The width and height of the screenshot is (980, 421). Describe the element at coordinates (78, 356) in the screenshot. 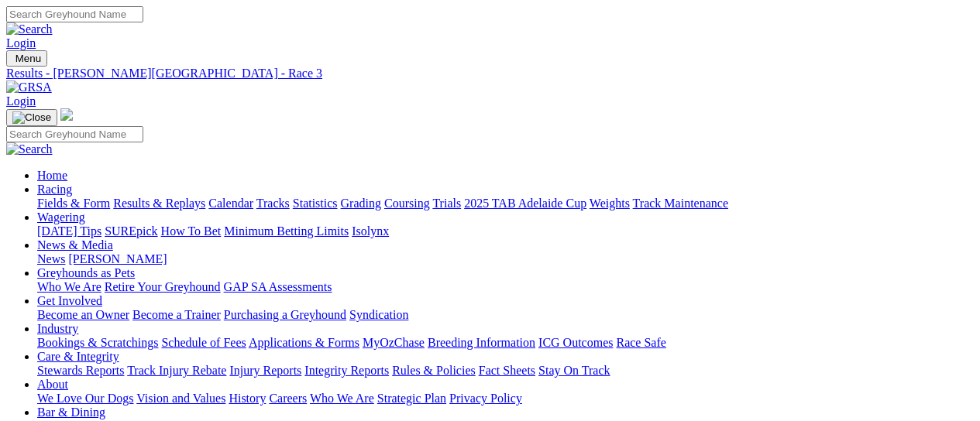

I see `a: Care & Integrity` at that location.